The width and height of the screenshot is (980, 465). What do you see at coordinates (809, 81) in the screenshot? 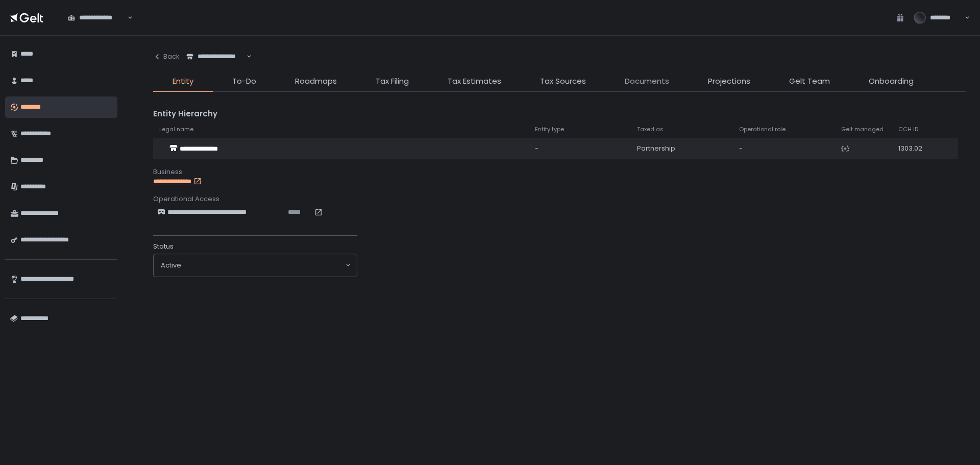
I see `span: Gelt Team` at bounding box center [809, 81].